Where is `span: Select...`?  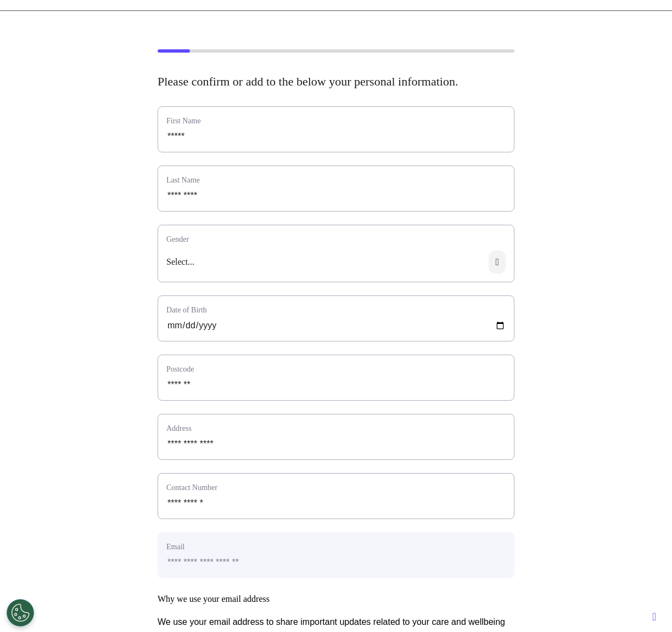
span: Select... is located at coordinates (180, 262).